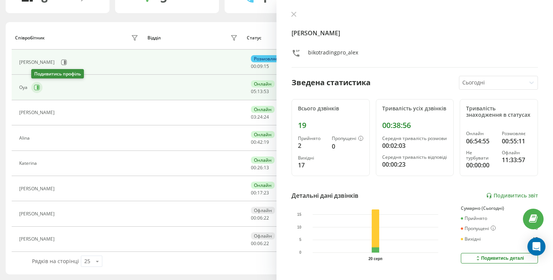 The image size is (553, 280). What do you see at coordinates (87, 262) in the screenshot?
I see `div: 25` at bounding box center [87, 262].